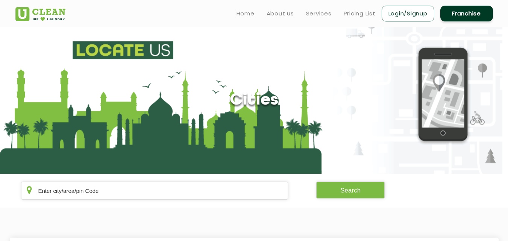 The height and width of the screenshot is (241, 508). Describe the element at coordinates (467, 14) in the screenshot. I see `a: Franchise` at that location.